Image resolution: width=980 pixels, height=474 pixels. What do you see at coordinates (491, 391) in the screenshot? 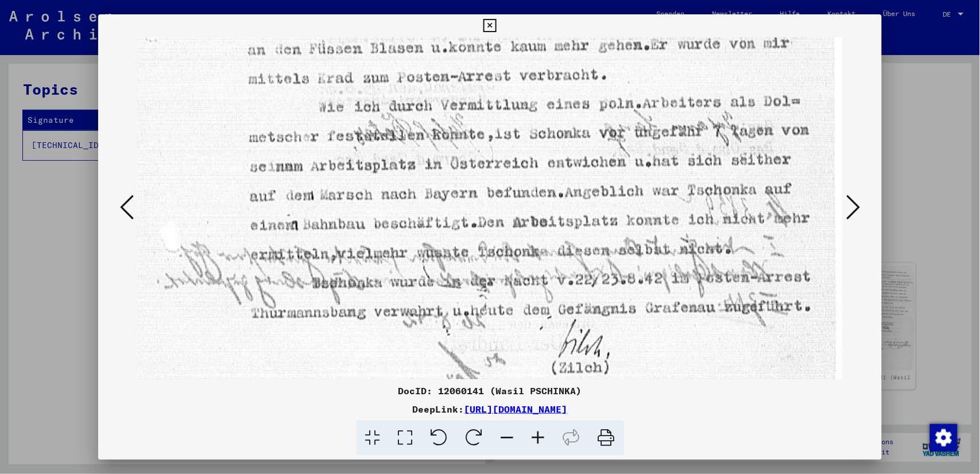
I see `div: DocID: 12060141 (Wasil PSCHINKA)` at bounding box center [491, 391].